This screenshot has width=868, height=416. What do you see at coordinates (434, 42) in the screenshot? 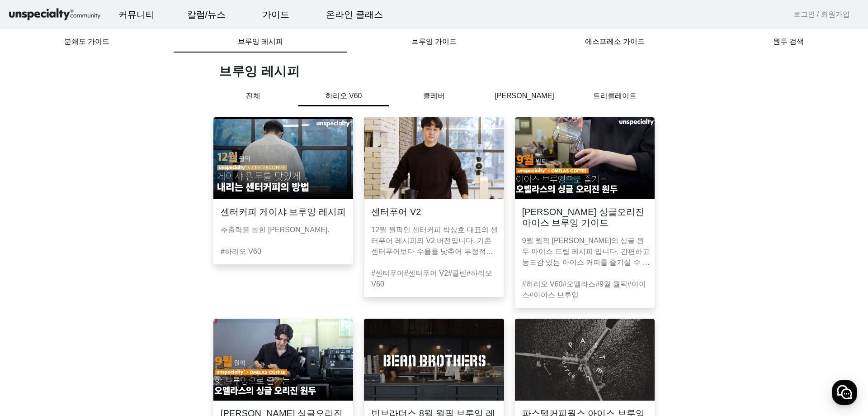
I see `span: 브루잉 가이드` at bounding box center [434, 42].